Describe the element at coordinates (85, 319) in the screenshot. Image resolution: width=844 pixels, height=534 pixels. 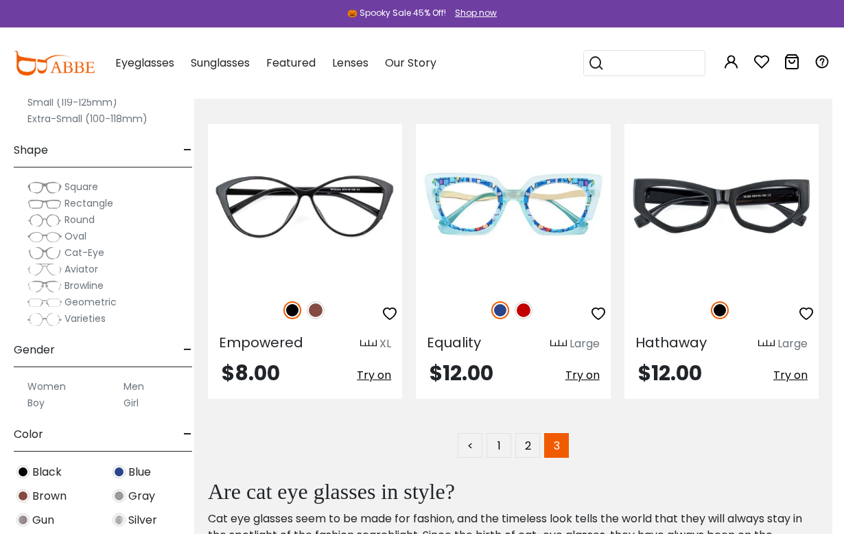
I see `span: Varieties` at that location.